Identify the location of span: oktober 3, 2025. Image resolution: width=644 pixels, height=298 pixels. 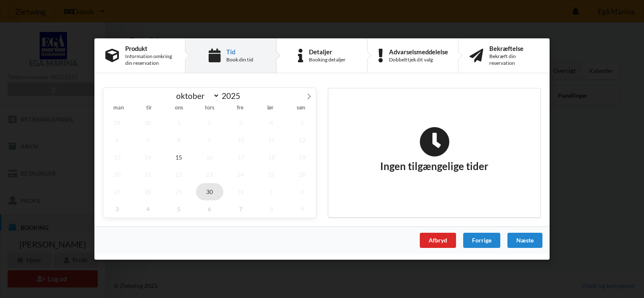
(241, 123).